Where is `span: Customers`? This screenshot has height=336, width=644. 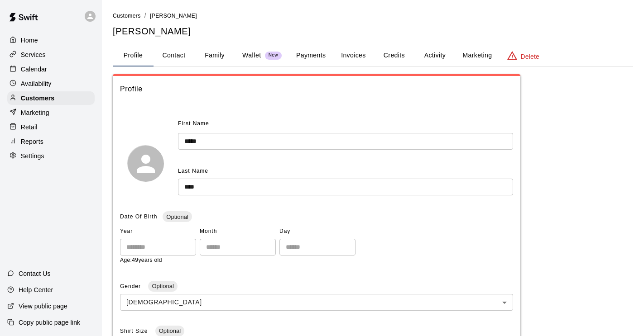
span: Customers is located at coordinates (127, 16).